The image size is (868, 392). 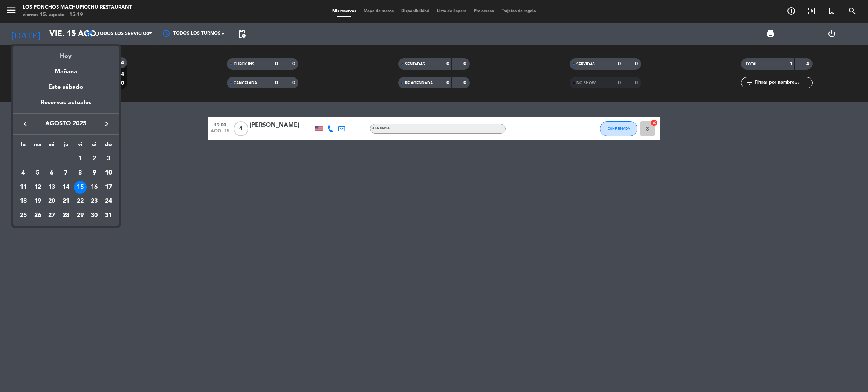 I want to click on div: 29, so click(x=80, y=216).